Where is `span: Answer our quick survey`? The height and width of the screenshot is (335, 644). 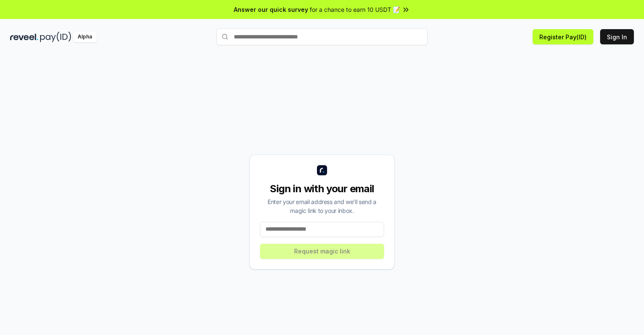
span: Answer our quick survey is located at coordinates (271, 9).